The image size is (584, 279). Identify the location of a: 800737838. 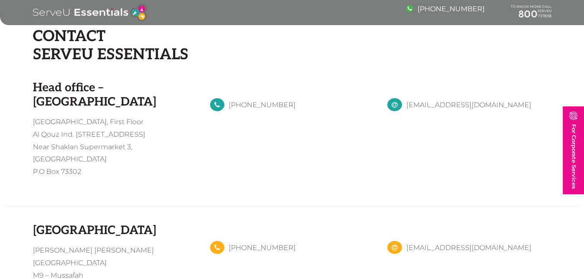
(531, 14).